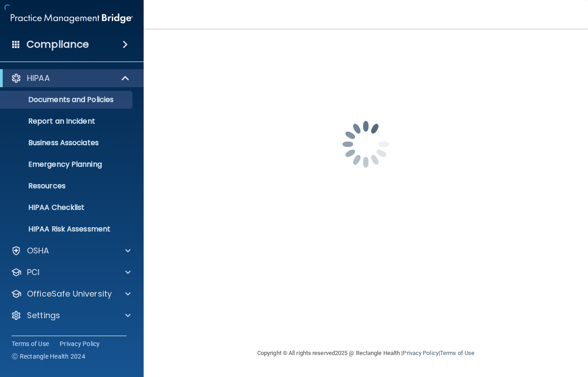 This screenshot has width=588, height=377. What do you see at coordinates (33, 272) in the screenshot?
I see `p: PCI` at bounding box center [33, 272].